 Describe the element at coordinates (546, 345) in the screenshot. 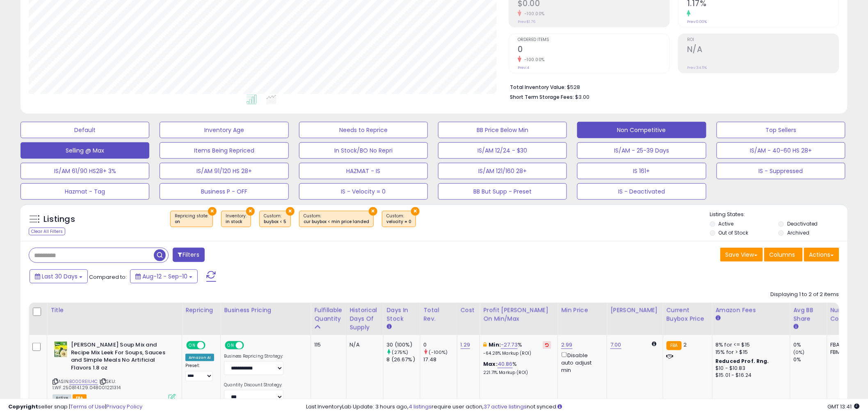

I see `i: Revert to store-level Min Markup` at that location.